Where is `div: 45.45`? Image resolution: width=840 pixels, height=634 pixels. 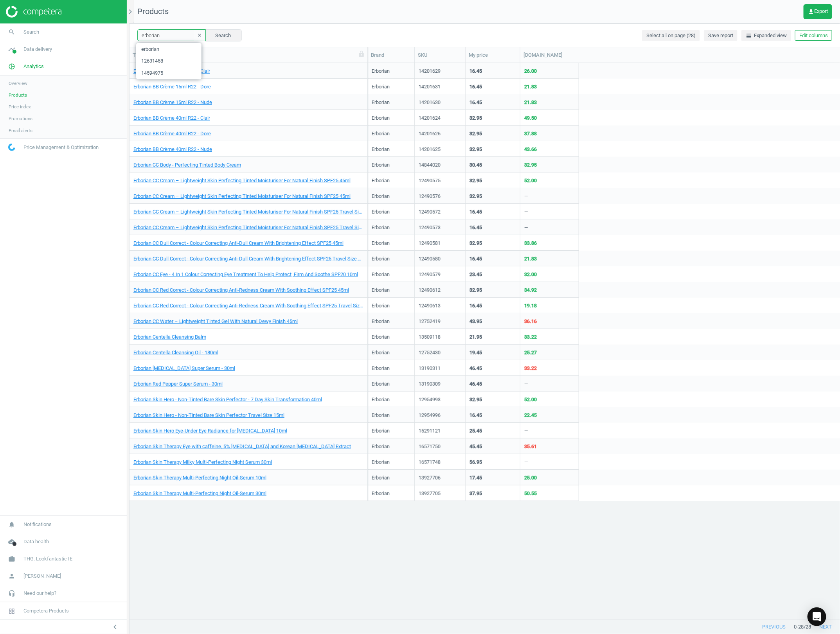 div: 45.45 is located at coordinates (476, 447).